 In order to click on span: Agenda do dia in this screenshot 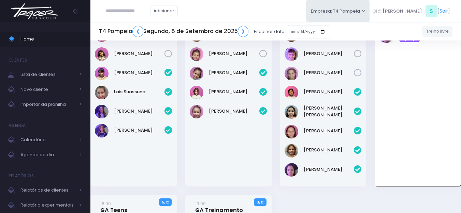, I will do `click(48, 155)`.